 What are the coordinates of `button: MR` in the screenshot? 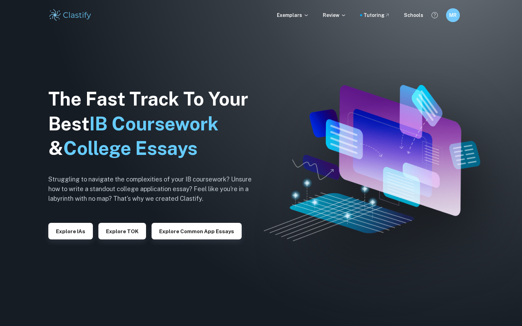 It's located at (453, 15).